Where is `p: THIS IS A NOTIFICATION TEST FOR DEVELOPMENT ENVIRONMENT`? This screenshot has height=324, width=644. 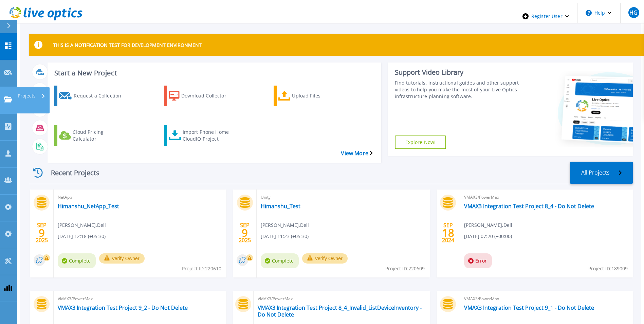
p: THIS IS A NOTIFICATION TEST FOR DEVELOPMENT ENVIRONMENT is located at coordinates (127, 45).